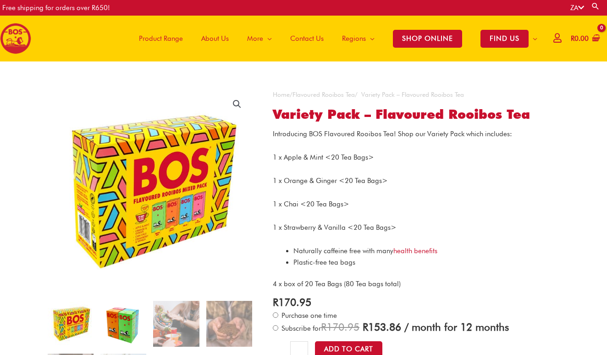 The image size is (607, 355). What do you see at coordinates (457, 327) in the screenshot?
I see `span: / month for 12 months` at bounding box center [457, 327].